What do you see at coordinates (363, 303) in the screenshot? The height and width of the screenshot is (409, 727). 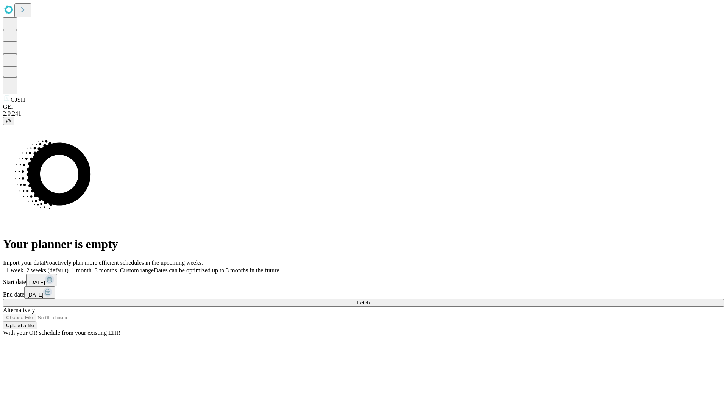 I see `span: Fetch` at bounding box center [363, 303].